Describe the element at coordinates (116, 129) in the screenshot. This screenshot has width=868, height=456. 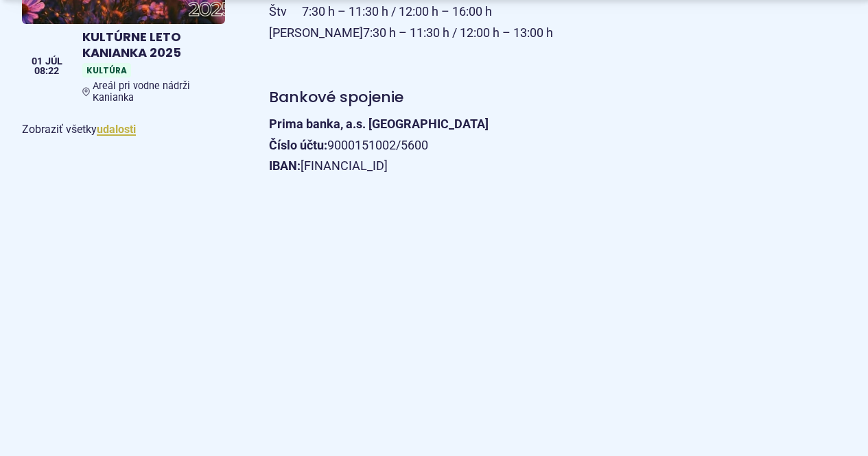
I see `a: Zobraziť všetky udalosti` at that location.